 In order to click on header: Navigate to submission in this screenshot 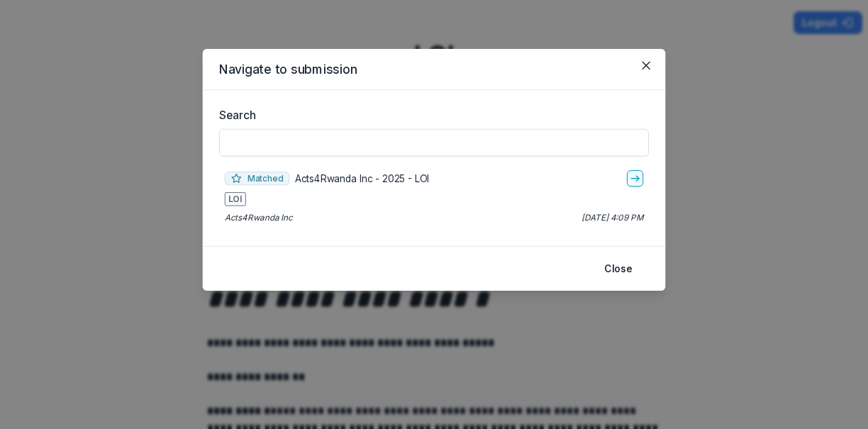, I will do `click(434, 69)`.